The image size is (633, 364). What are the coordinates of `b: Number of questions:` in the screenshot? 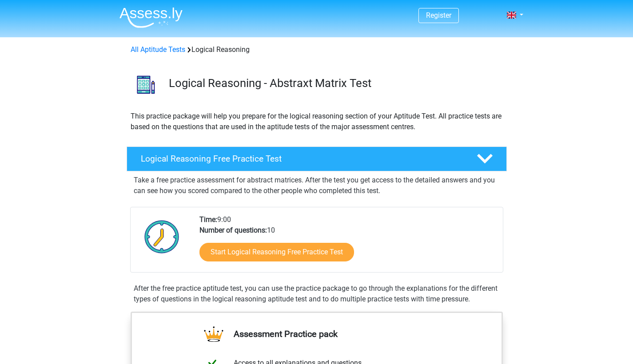 It's located at (233, 230).